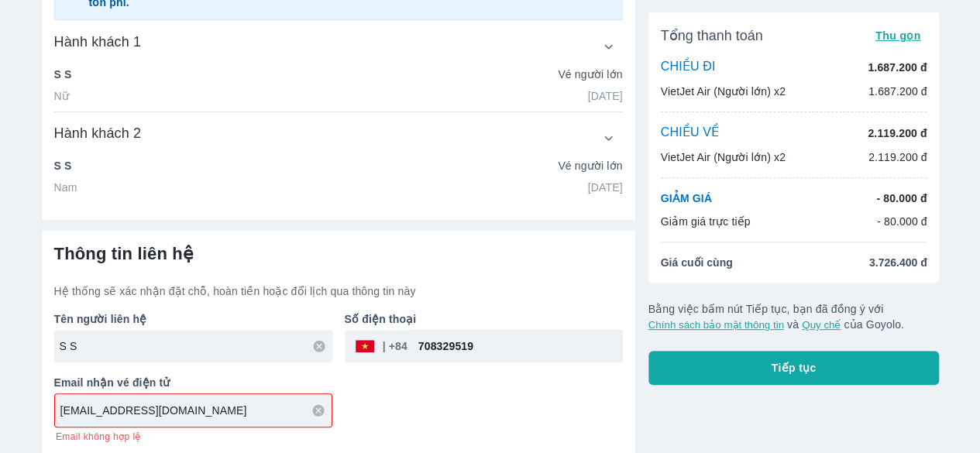 The width and height of the screenshot is (980, 453). Describe the element at coordinates (794, 368) in the screenshot. I see `button: Tiếp tục` at that location.